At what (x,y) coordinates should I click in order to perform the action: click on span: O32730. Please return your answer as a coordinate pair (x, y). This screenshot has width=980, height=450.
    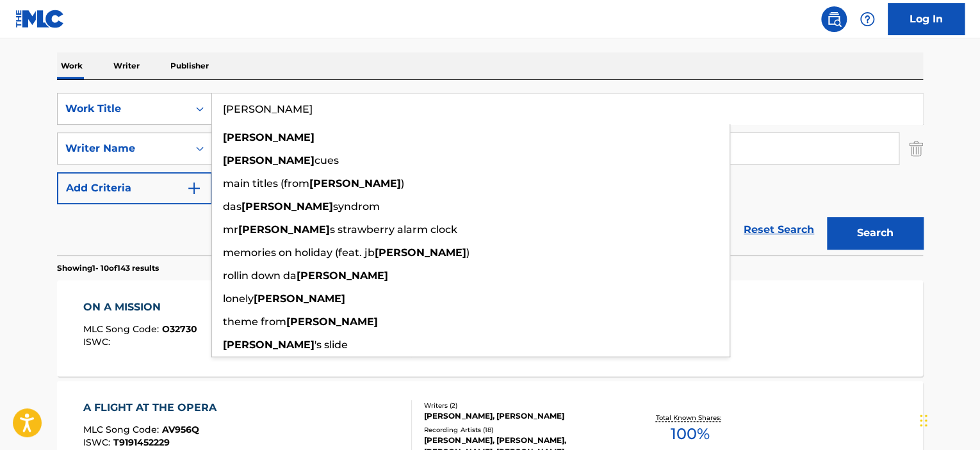
    Looking at the image, I should click on (179, 329).